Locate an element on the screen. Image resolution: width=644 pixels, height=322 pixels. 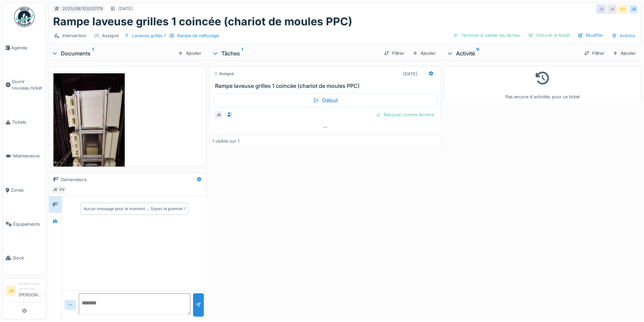
div: Modifier is located at coordinates (590, 35).